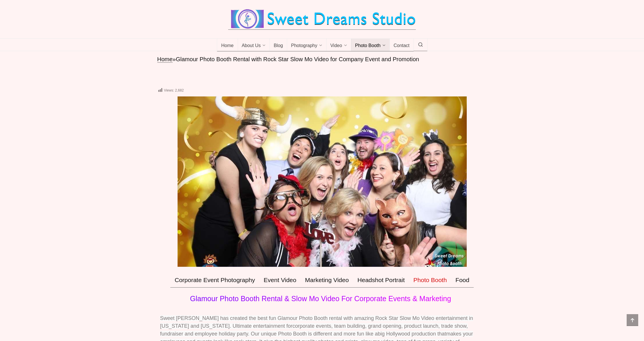 The image size is (644, 341). What do you see at coordinates (322, 19) in the screenshot?
I see `img: Best Wedding Event Photography Photo Booth Videography NJ NY` at bounding box center [322, 19].